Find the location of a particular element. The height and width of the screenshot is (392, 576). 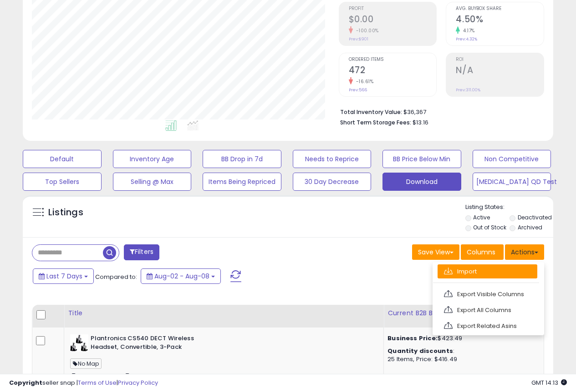

button: Default is located at coordinates (62, 159).